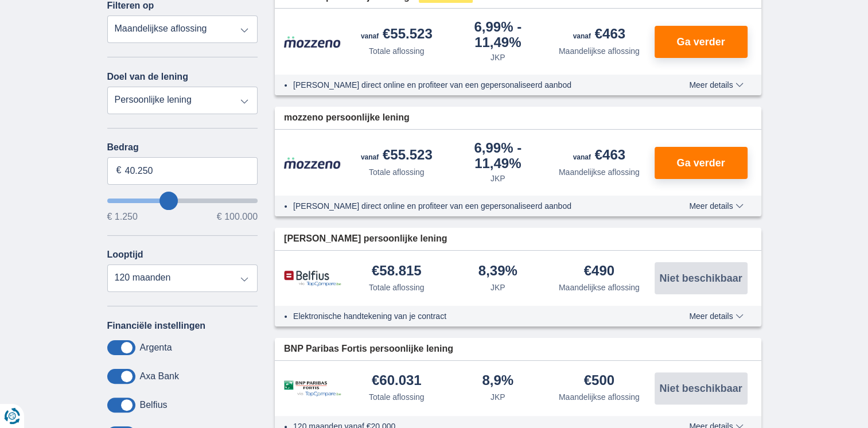  Describe the element at coordinates (312, 278) in the screenshot. I see `img: product.pl.alt Belfius` at that location.